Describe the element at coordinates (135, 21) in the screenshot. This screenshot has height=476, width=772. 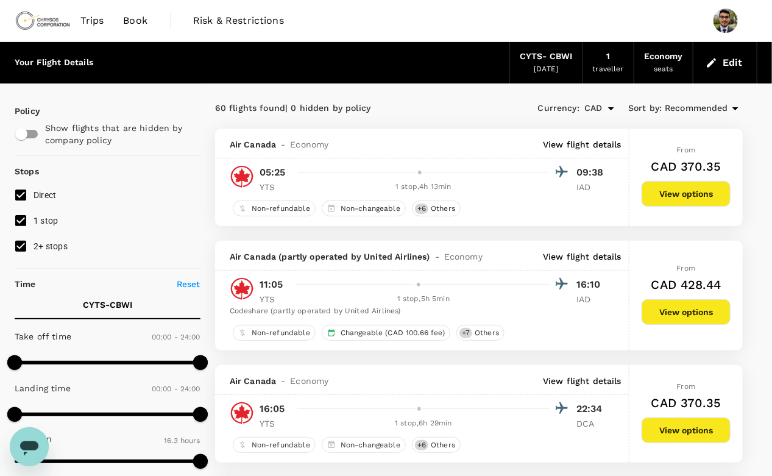
I see `span: Book` at that location.